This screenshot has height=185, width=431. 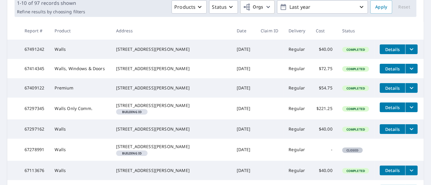 What do you see at coordinates (392, 107) in the screenshot?
I see `button: detailsBtn-67297345` at bounding box center [392, 107].